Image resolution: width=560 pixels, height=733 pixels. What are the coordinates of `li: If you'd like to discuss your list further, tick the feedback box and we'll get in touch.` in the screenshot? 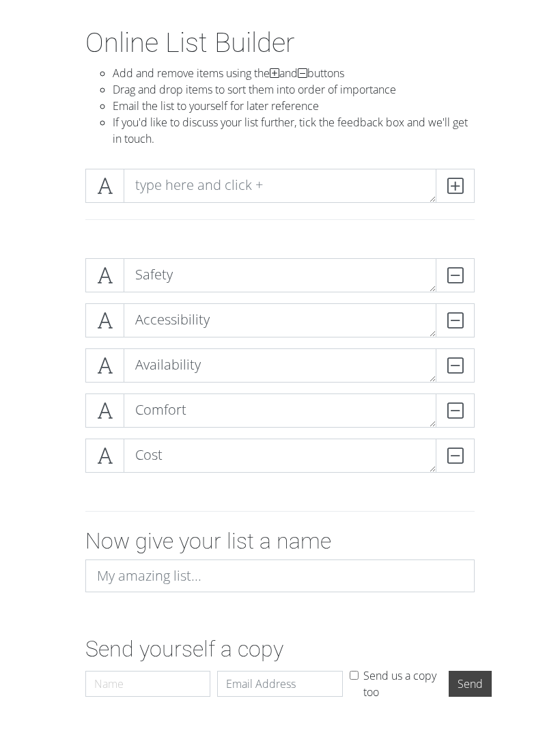 It's located at (294, 130).